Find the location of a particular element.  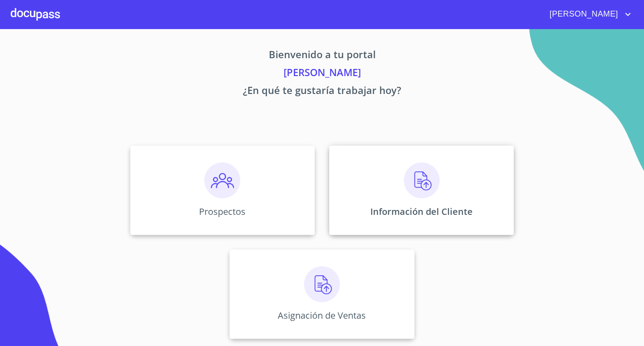

p: Bienvenido a tu portal is located at coordinates (322, 56).